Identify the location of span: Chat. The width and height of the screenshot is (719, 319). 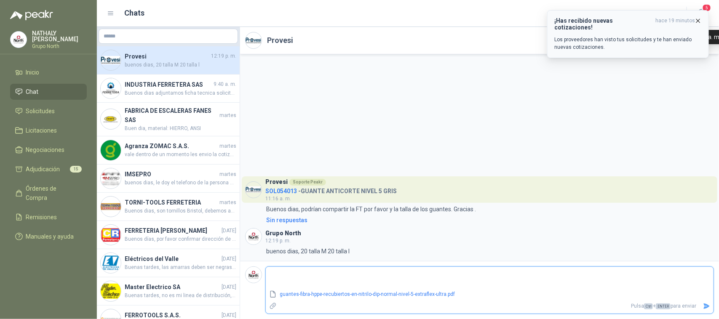
(32, 92).